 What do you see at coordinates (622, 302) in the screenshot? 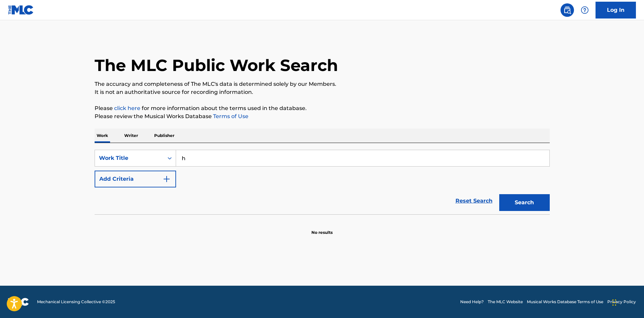
I see `a: Privacy Policy` at bounding box center [622, 302].